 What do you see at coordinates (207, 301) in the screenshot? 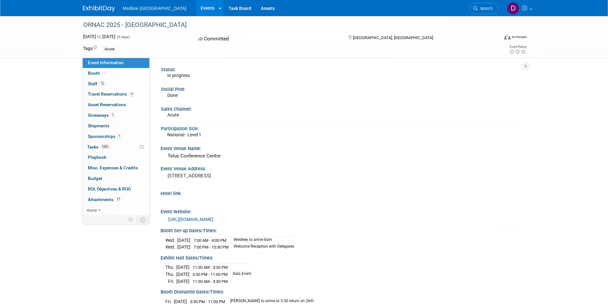
I see `span: 3:30 PM - 11:00 PM` at bounding box center [207, 301].